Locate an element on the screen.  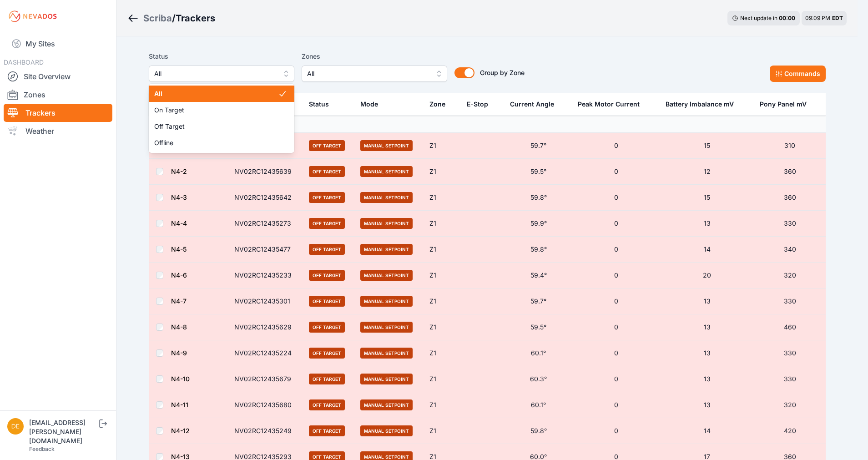
div: All is located at coordinates (222, 118).